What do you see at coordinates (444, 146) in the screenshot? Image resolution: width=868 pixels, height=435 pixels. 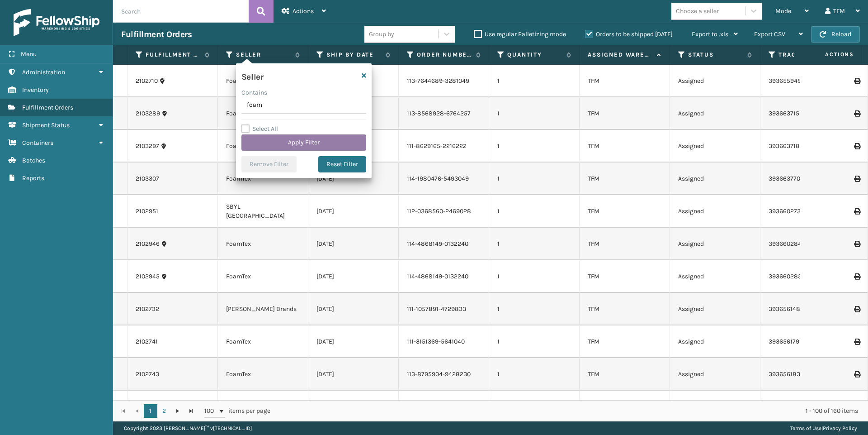 I see `td: 111-8629165-2216222` at bounding box center [444, 146].